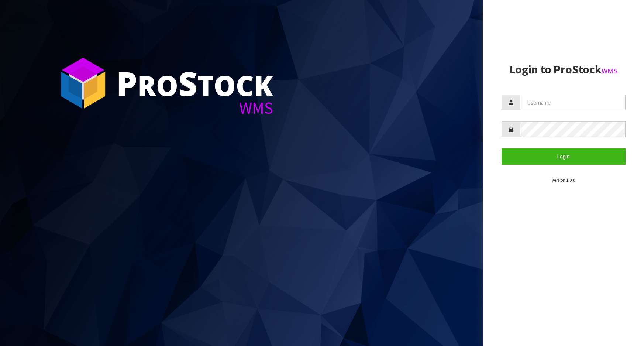 The height and width of the screenshot is (346, 644). Describe the element at coordinates (564, 69) in the screenshot. I see `h2: Login to ProStock` at that location.